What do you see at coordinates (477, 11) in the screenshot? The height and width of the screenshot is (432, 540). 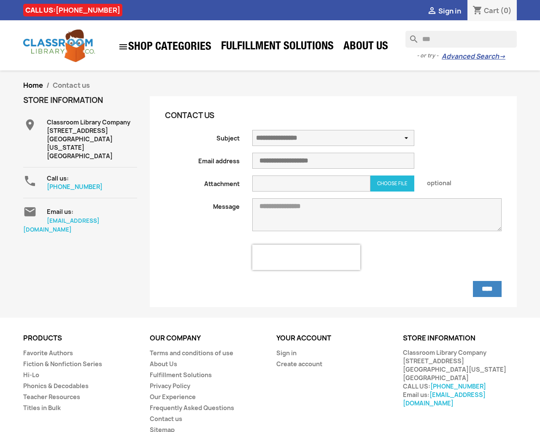 I see `i: shopping_cart` at bounding box center [477, 11].